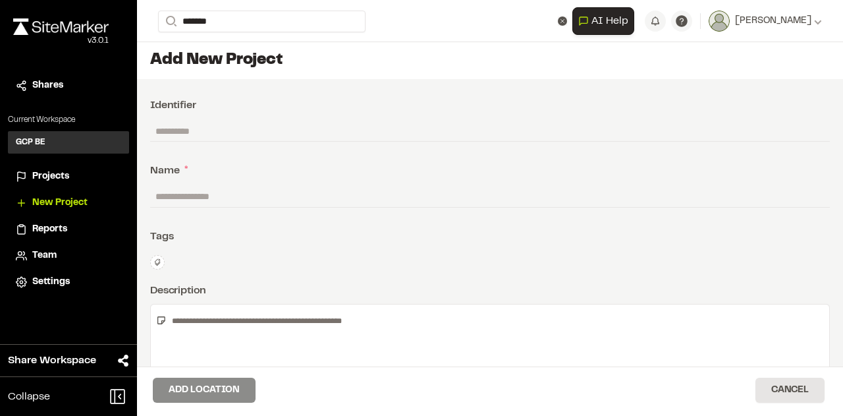  I want to click on img: rebrand.png, so click(61, 26).